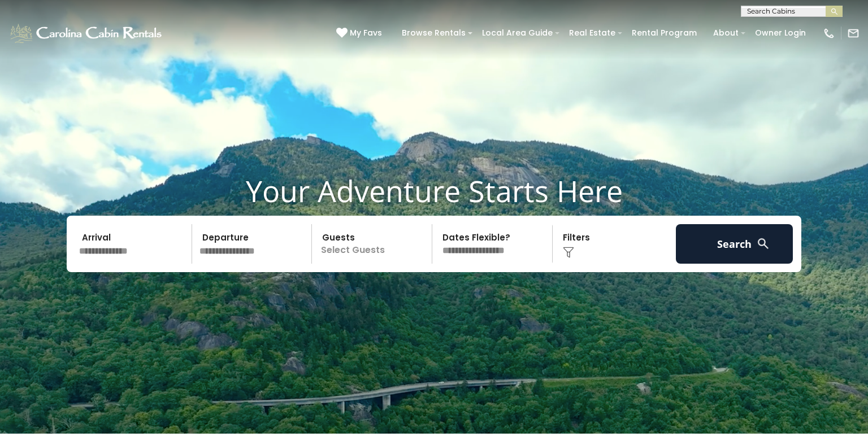 Image resolution: width=868 pixels, height=437 pixels. Describe the element at coordinates (517, 33) in the screenshot. I see `a: Local Area Guide` at that location.